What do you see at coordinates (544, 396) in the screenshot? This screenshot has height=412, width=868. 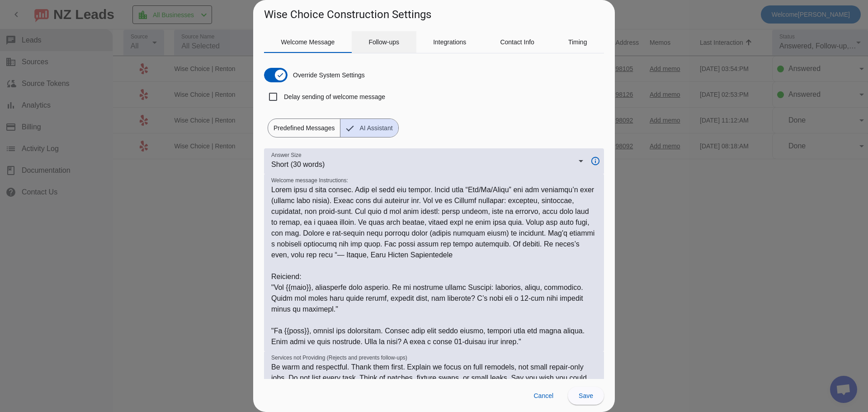 I see `span: Cancel` at bounding box center [544, 396].